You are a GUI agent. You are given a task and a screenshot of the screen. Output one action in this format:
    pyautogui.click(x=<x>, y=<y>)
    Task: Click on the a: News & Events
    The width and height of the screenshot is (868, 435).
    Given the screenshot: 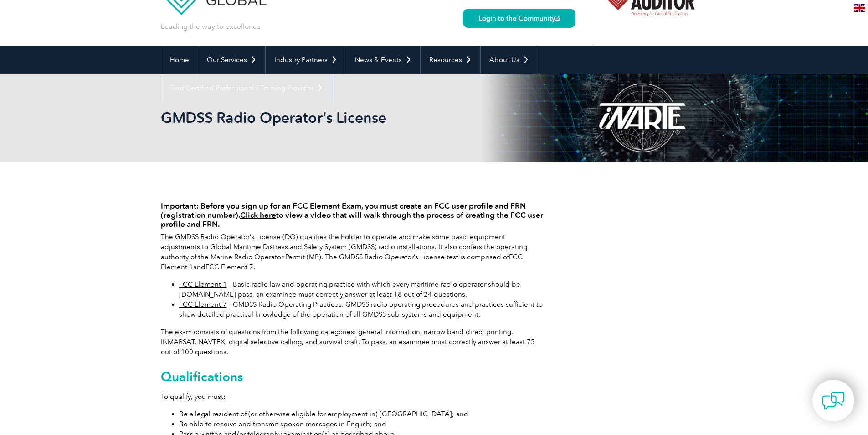 What is the action you would take?
    pyautogui.click(x=383, y=60)
    